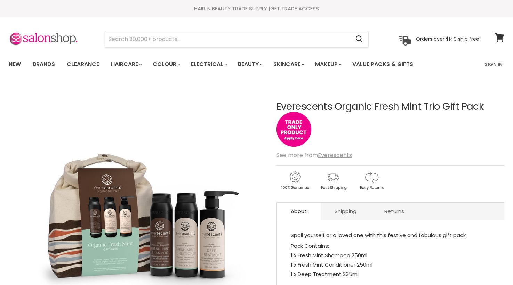  I want to click on a: Brands, so click(44, 64).